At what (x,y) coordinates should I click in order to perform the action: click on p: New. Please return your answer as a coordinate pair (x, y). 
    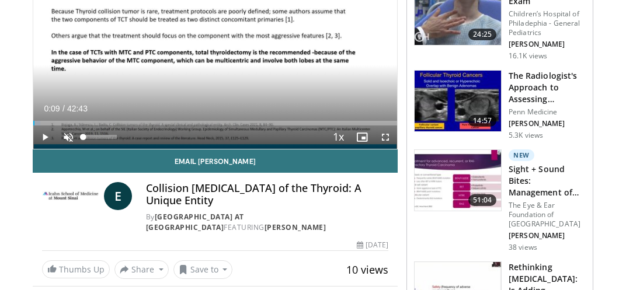
    Looking at the image, I should click on (521, 155).